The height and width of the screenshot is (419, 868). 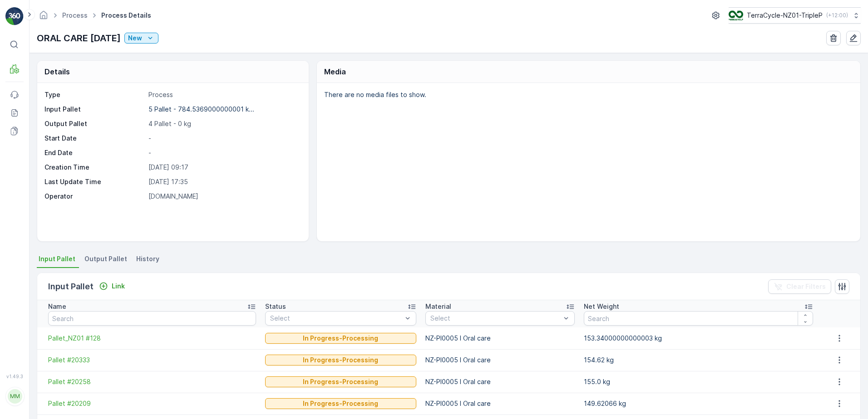 I want to click on p: ( +12:00 ), so click(x=837, y=15).